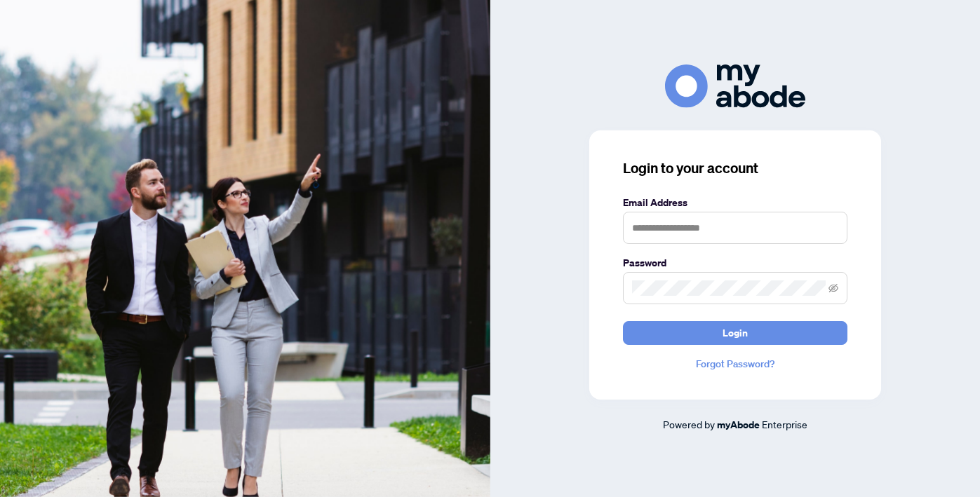  I want to click on button: Login, so click(735, 332).